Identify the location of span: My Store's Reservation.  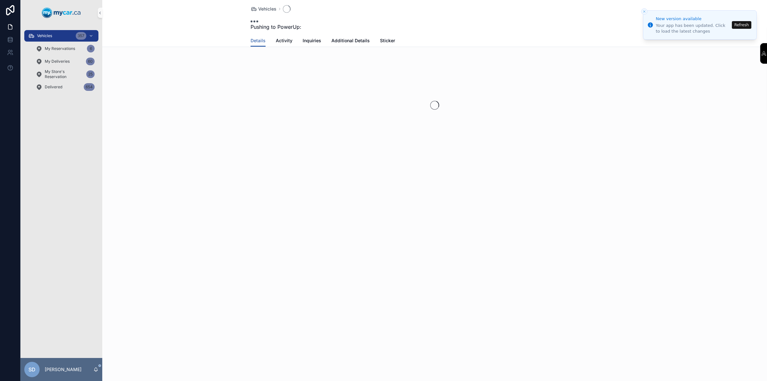
(64, 74).